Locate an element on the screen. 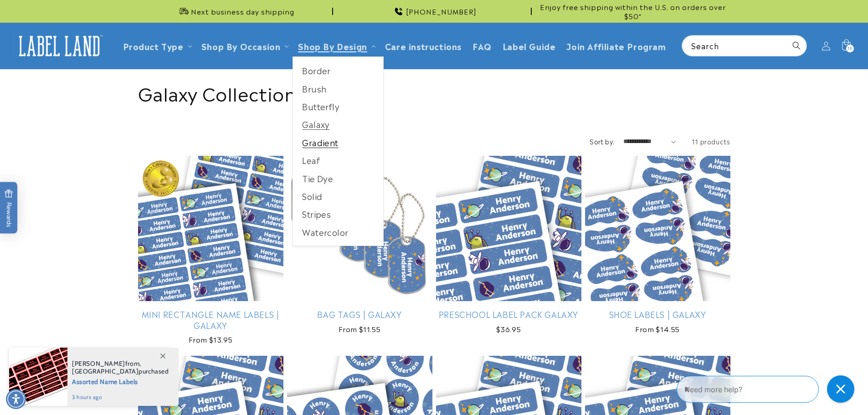 The height and width of the screenshot is (415, 868). span: 3 hours ago is located at coordinates (120, 397).